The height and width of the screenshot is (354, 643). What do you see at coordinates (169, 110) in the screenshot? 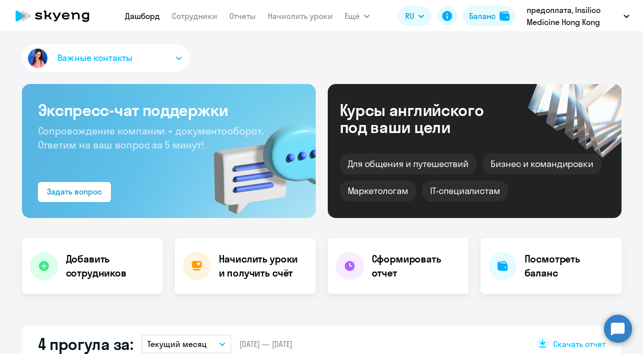
I see `h3: Экспресс-чат поддержки` at bounding box center [169, 110].